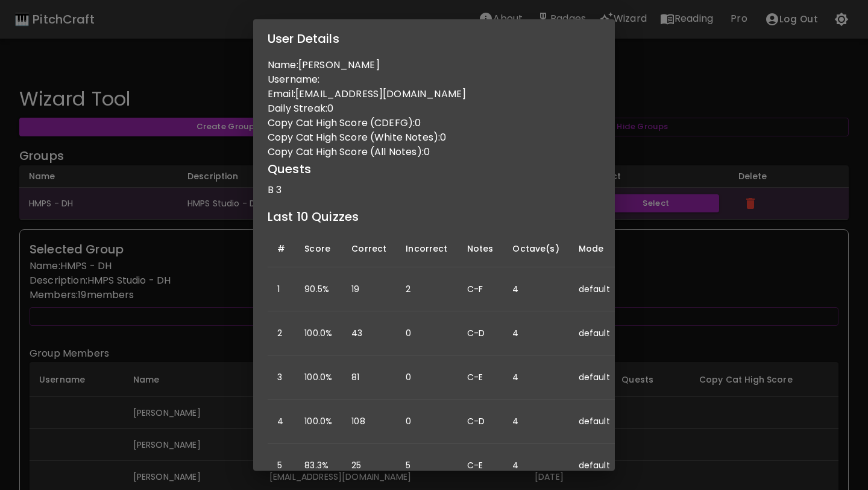 Image resolution: width=868 pixels, height=490 pixels. What do you see at coordinates (481, 249) in the screenshot?
I see `th: Notes` at bounding box center [481, 249].